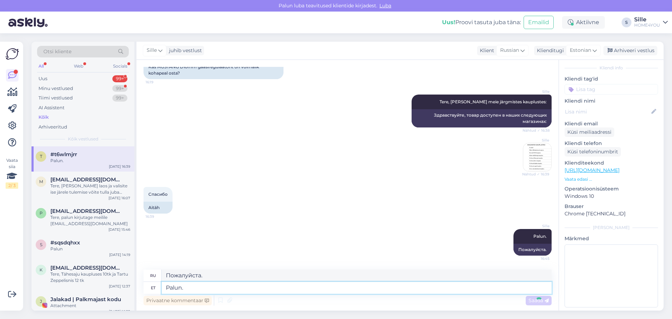 This screenshot has height=319, width=672. What do you see at coordinates (78, 66) in the screenshot?
I see `div: Web` at bounding box center [78, 66].